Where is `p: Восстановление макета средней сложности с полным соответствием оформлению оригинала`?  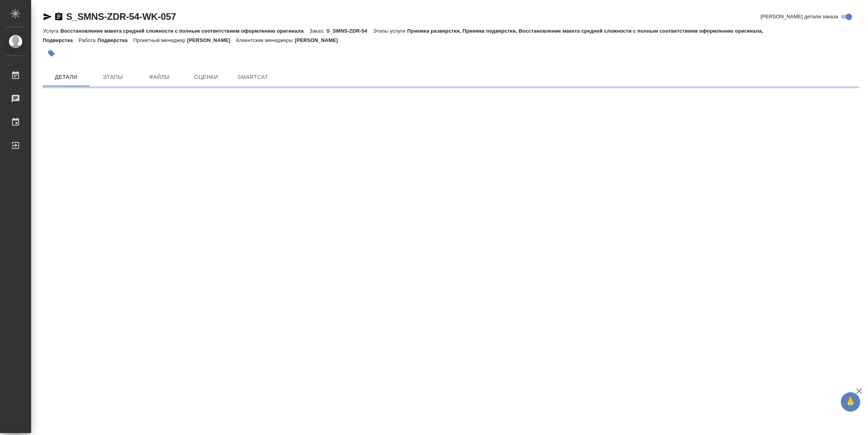 p: Восстановление макета средней сложности с полным соответствием оформлению оригинала is located at coordinates (185, 31).